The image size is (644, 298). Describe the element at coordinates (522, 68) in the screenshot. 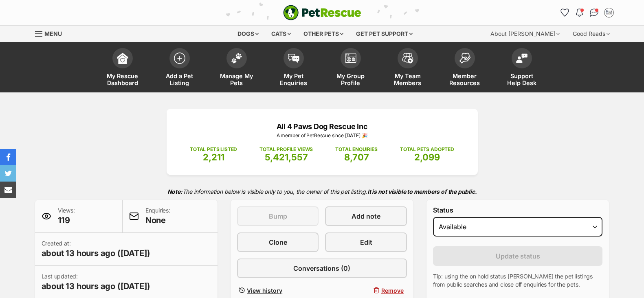

I see `a: Support Help Desk` at that location.